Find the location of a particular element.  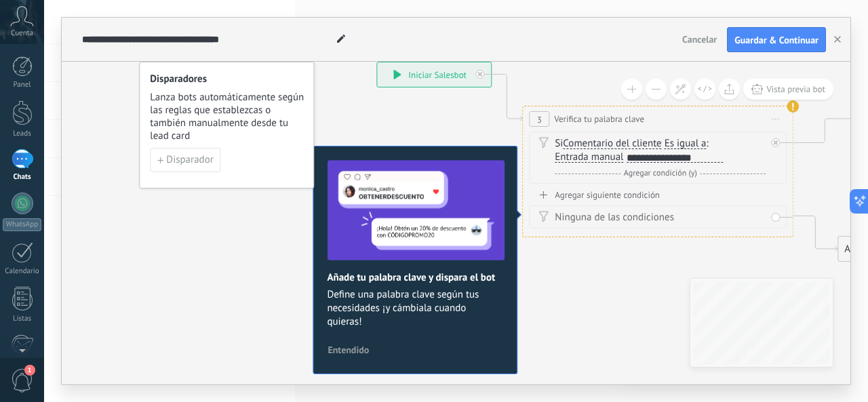

div: Iniciar Salesbot is located at coordinates (434, 74).